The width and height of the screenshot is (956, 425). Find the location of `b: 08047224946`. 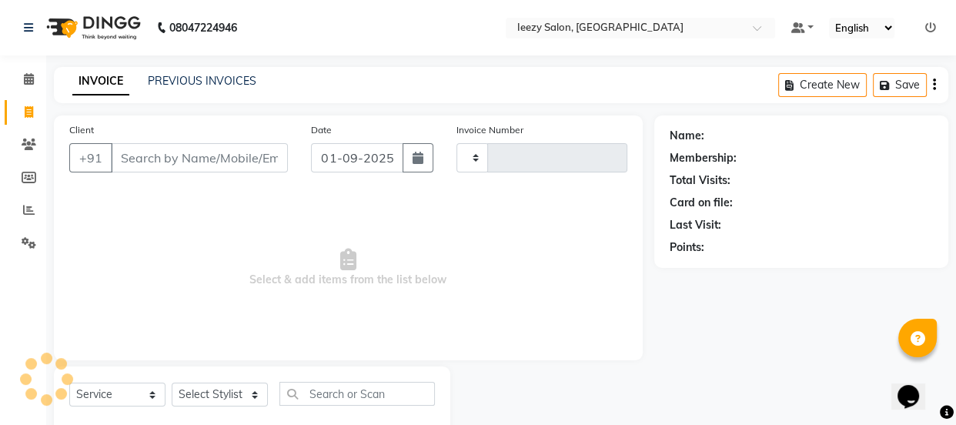

b: 08047224946 is located at coordinates (203, 28).